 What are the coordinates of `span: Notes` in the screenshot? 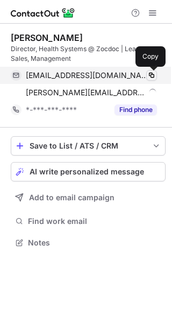 It's located at (95, 243).